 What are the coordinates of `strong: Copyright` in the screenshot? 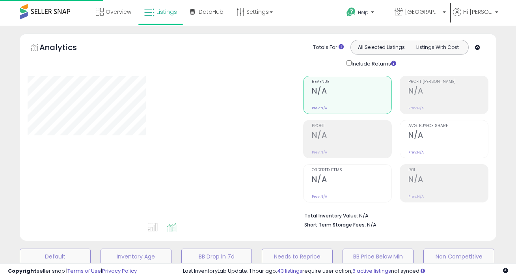 It's located at (22, 270).